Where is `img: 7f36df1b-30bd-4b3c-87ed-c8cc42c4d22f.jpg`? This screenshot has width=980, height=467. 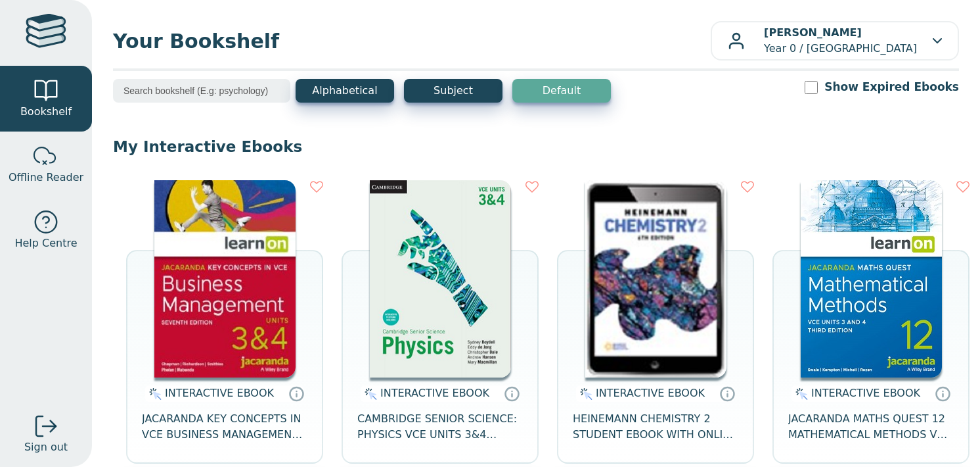
img: 7f36df1b-30bd-4b3c-87ed-c8cc42c4d22f.jpg is located at coordinates (871, 278).